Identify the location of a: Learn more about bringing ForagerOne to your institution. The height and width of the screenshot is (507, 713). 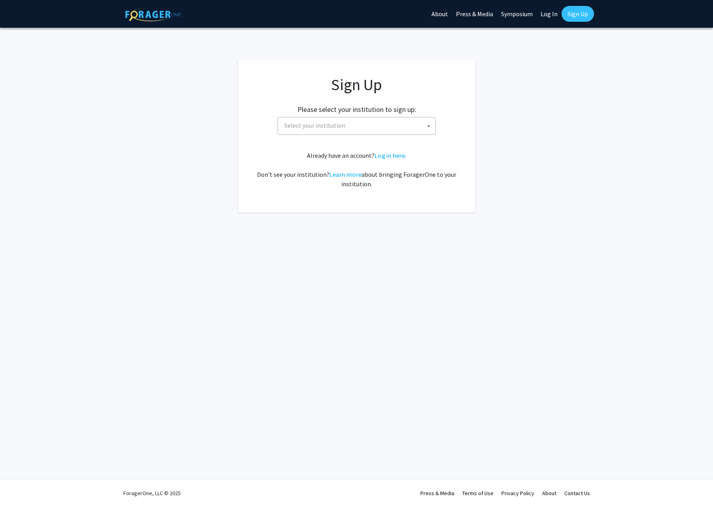
(345, 174).